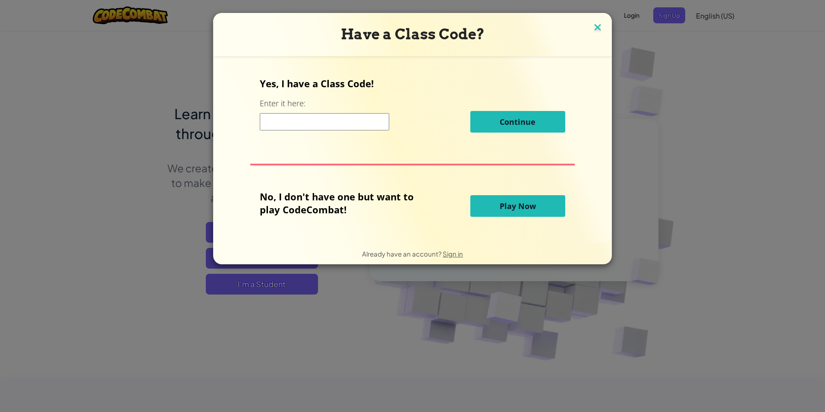 The image size is (825, 412). Describe the element at coordinates (413, 34) in the screenshot. I see `span: Have a Class Code?` at that location.